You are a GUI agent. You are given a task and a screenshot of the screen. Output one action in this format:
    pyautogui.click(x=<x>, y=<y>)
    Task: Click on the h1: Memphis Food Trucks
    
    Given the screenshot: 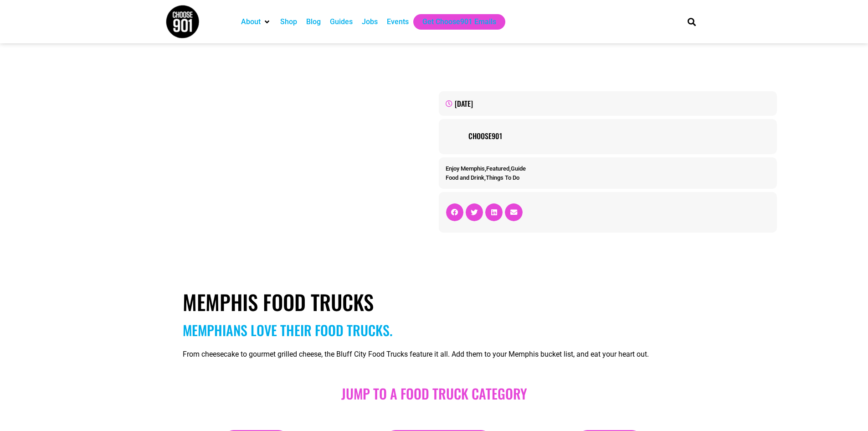 What is the action you would take?
    pyautogui.click(x=434, y=302)
    